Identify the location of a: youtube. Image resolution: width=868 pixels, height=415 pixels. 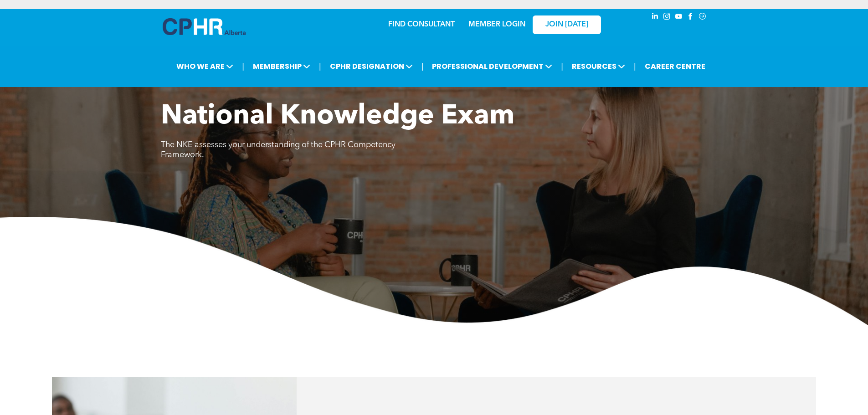
(678, 17).